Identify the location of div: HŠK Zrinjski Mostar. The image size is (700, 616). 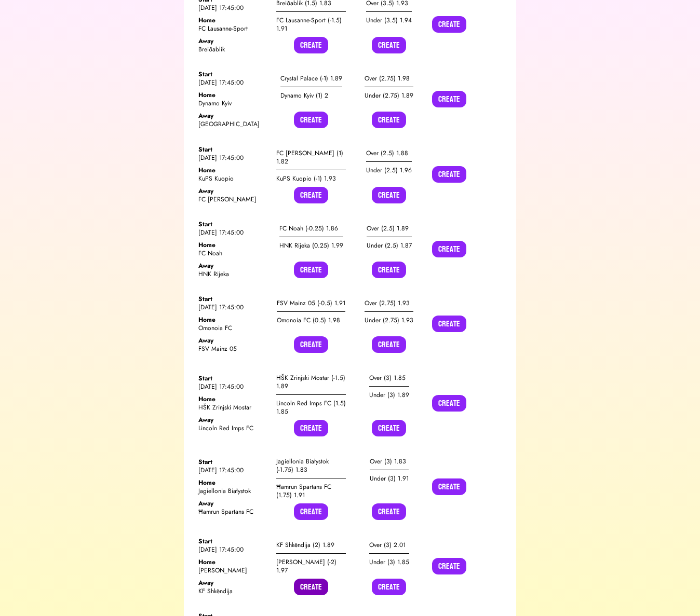
(233, 407).